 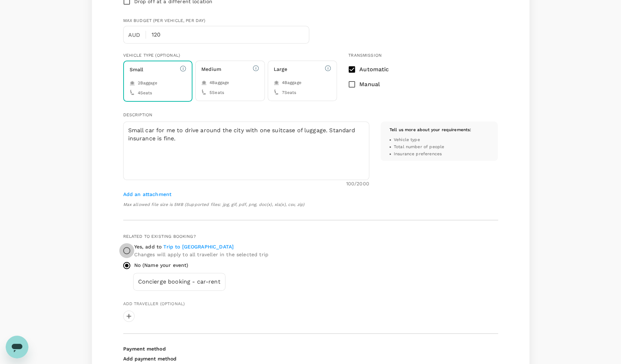 I want to click on p: AUD, so click(x=137, y=35).